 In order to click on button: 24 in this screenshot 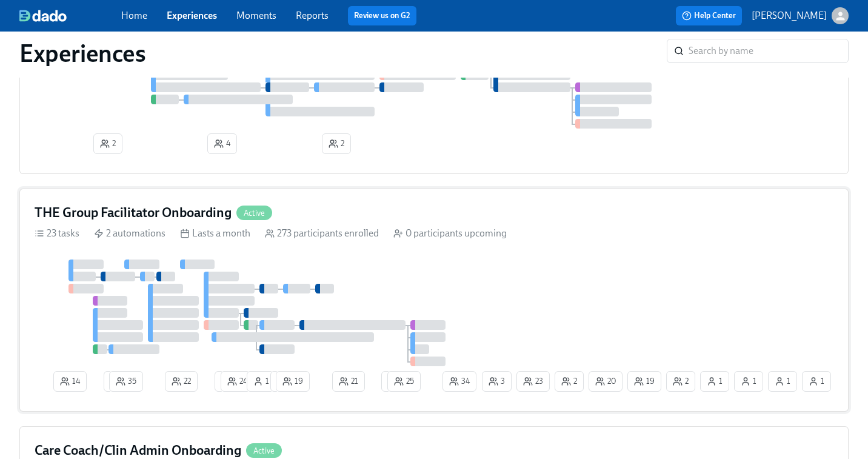, I will do `click(237, 381)`.